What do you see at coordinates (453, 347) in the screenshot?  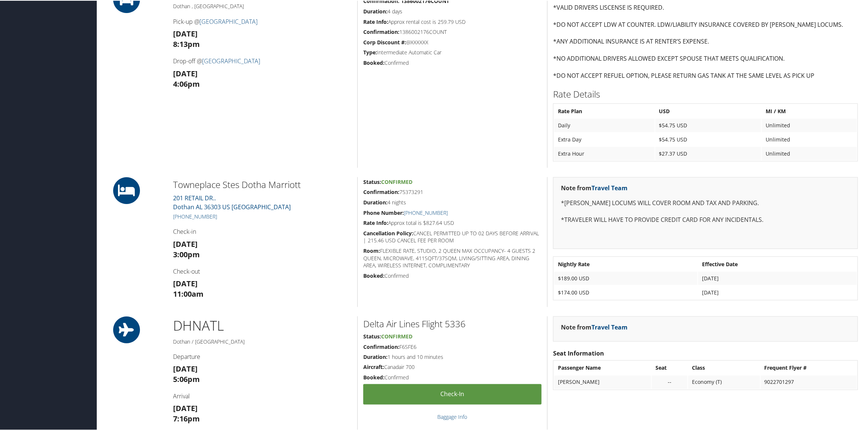 I see `h5: F6SFE6` at bounding box center [453, 347].